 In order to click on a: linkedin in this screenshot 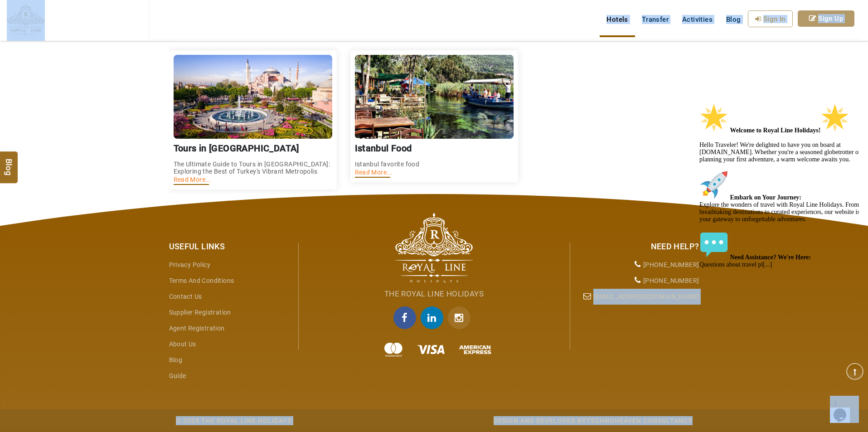, I will do `click(434, 318)`.